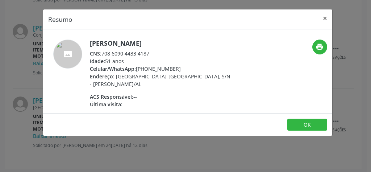 The width and height of the screenshot is (371, 172). I want to click on i: print, so click(319, 47).